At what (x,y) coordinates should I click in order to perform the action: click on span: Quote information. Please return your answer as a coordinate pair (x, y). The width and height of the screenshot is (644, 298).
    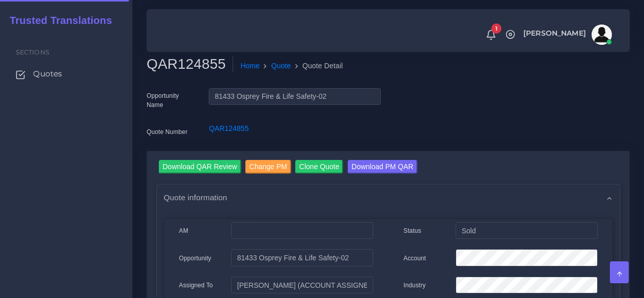
    Looking at the image, I should click on (196, 197).